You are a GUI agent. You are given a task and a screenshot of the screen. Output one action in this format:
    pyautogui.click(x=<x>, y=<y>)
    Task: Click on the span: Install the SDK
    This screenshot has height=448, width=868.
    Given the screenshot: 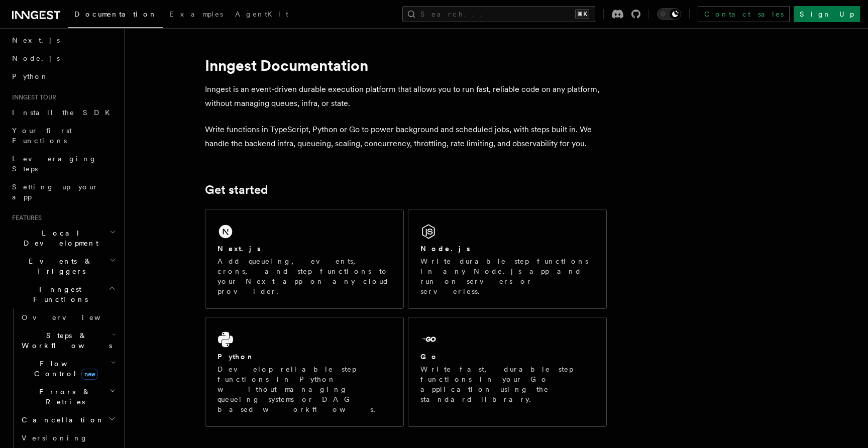 What is the action you would take?
    pyautogui.click(x=64, y=113)
    